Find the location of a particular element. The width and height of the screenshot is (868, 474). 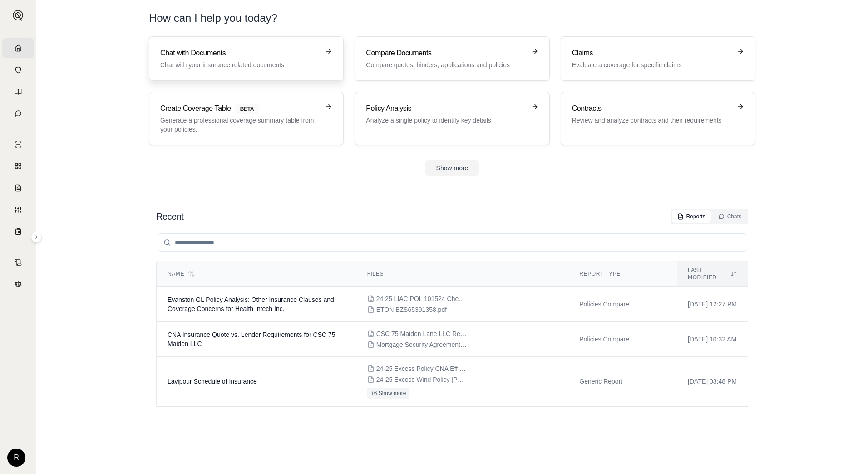

span: Lavipour Schedule of Insurance is located at coordinates (212, 381).